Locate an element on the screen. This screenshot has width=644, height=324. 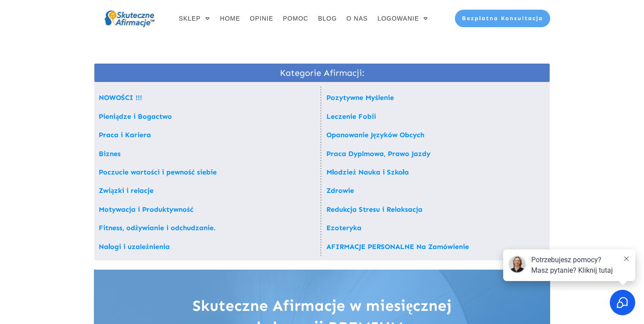
a: NOWOŚCI !!! is located at coordinates (120, 97).